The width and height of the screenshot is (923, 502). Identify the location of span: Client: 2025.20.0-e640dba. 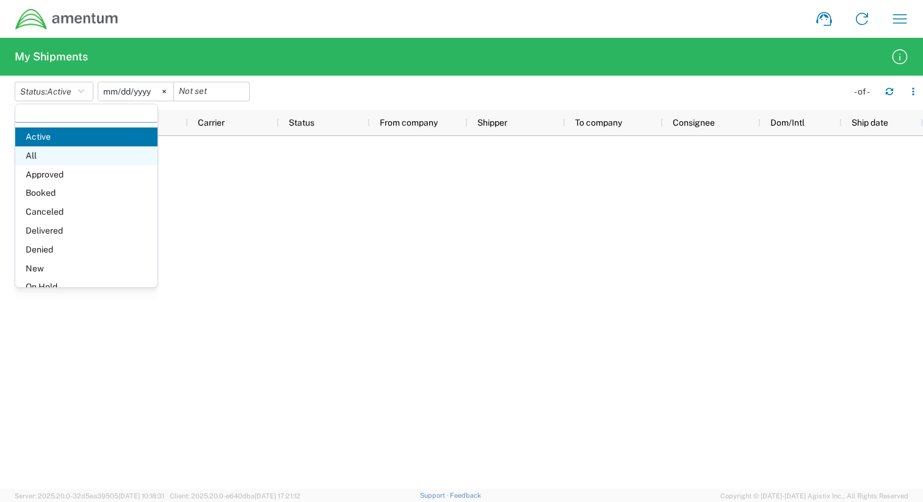
(235, 496).